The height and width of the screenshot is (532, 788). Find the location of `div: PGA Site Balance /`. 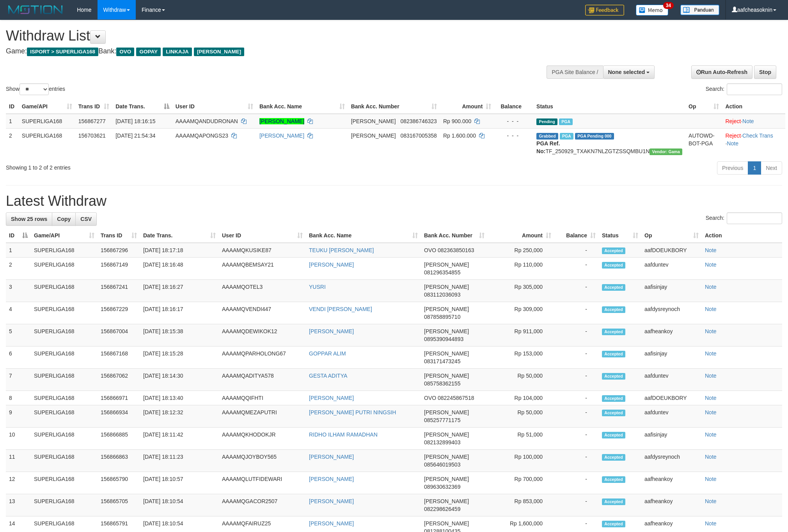

div: PGA Site Balance / is located at coordinates (574, 72).